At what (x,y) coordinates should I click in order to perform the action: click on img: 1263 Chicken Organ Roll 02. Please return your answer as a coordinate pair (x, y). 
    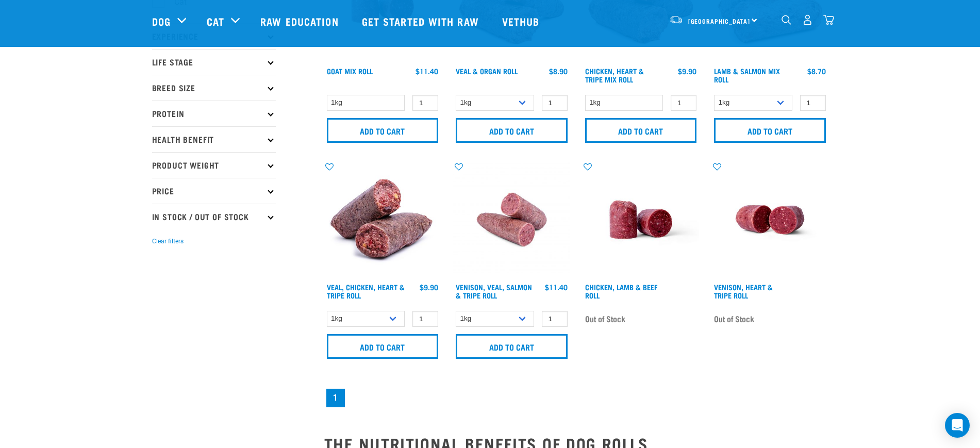
    Looking at the image, I should click on (382, 220).